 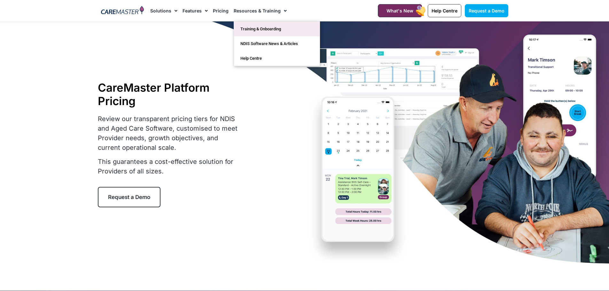 What do you see at coordinates (170, 94) in the screenshot?
I see `h1: CareMaster Platform Pricing` at bounding box center [170, 94].